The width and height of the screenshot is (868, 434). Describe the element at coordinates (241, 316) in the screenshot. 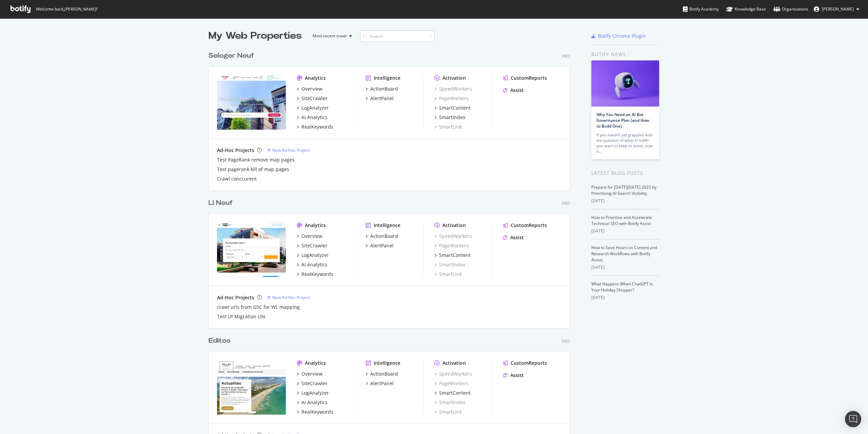

I see `a: Test LP Migration LIN` at that location.